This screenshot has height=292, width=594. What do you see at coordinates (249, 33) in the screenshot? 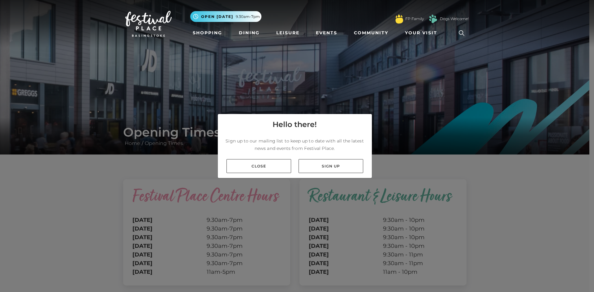
I see `a: Dining` at bounding box center [249, 33].